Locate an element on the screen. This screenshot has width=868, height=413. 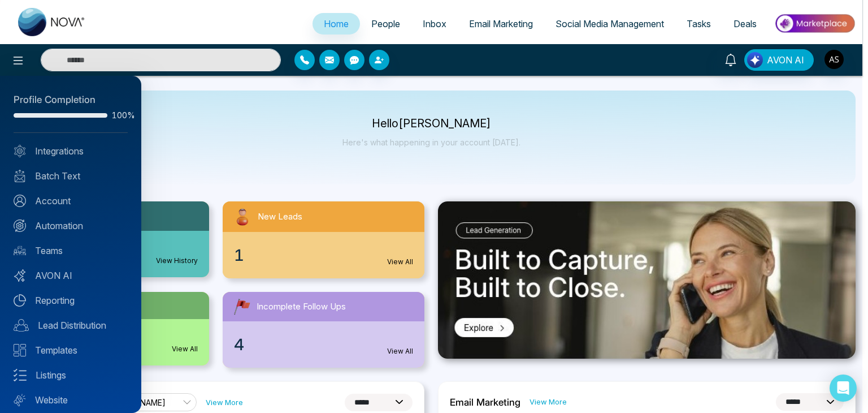
a: Batch Text is located at coordinates (71, 176).